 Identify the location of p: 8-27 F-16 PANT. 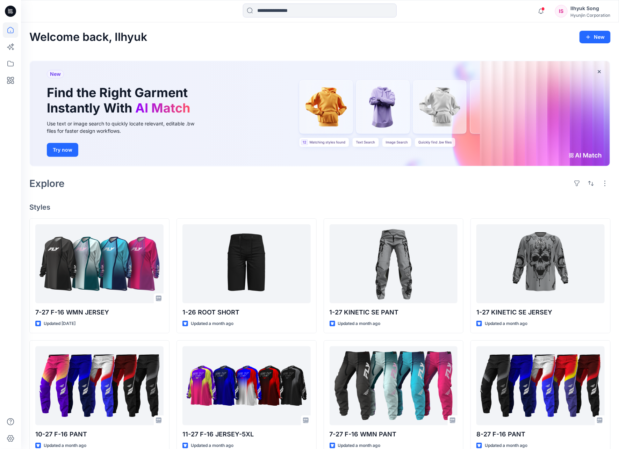
(540, 435).